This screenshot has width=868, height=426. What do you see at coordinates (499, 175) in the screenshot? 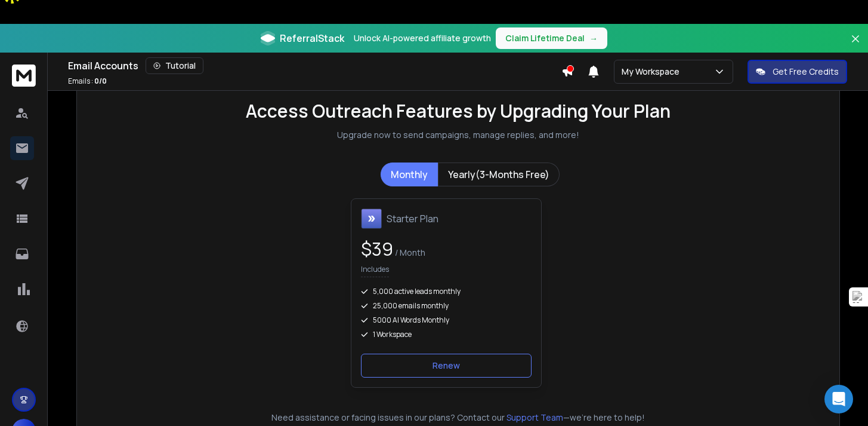
I see `button: Yearly(3-Months Free)` at bounding box center [499, 175].